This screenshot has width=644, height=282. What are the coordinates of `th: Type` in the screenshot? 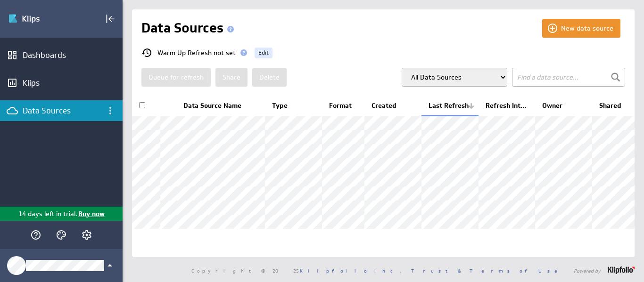 It's located at (293, 106).